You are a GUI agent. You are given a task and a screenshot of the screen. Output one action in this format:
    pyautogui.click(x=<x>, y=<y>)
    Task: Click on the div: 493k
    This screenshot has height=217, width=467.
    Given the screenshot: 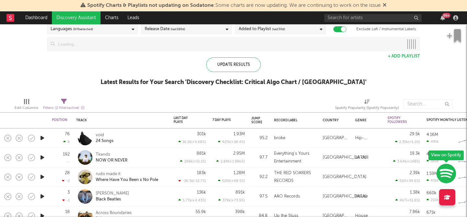 What is the action you would take?
    pyautogui.click(x=431, y=154)
    